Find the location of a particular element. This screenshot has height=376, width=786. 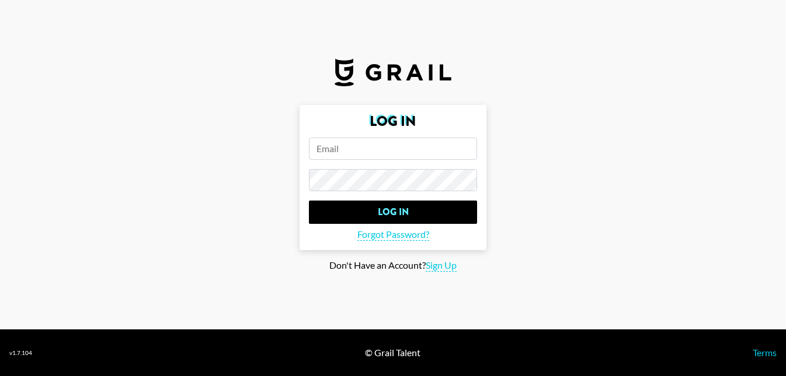

input: Email is located at coordinates (393, 149).